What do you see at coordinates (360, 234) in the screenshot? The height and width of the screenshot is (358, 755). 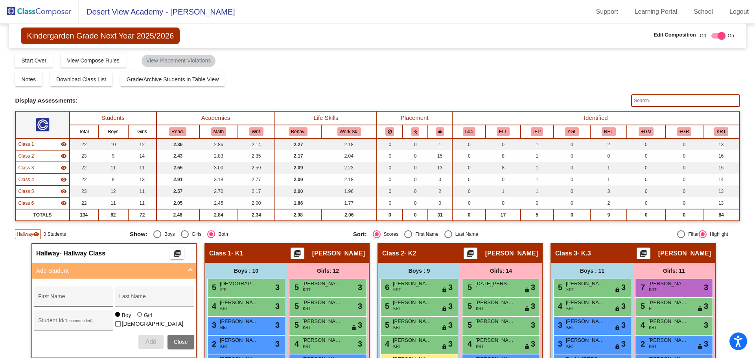 I see `span: Sort:` at bounding box center [360, 234].